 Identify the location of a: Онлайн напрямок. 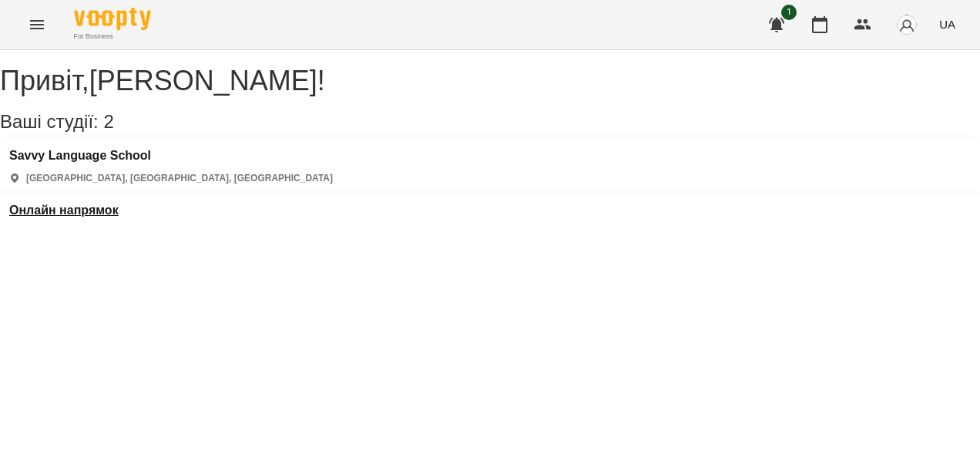
(64, 210).